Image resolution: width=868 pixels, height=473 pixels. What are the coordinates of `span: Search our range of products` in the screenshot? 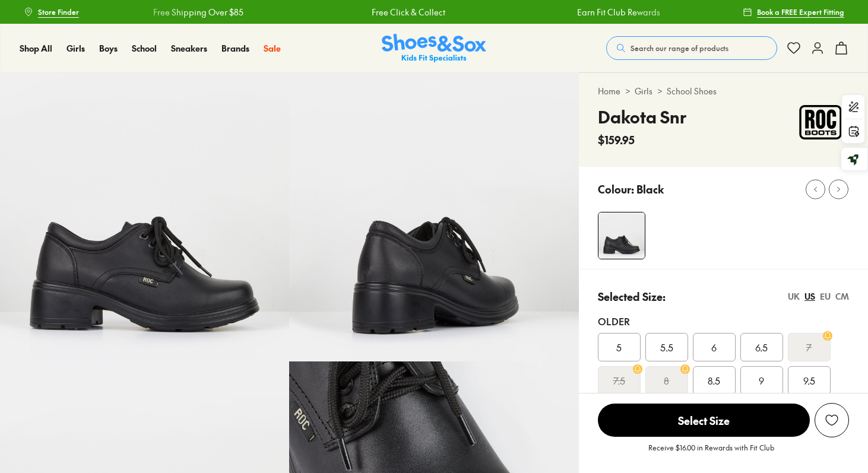 It's located at (680, 48).